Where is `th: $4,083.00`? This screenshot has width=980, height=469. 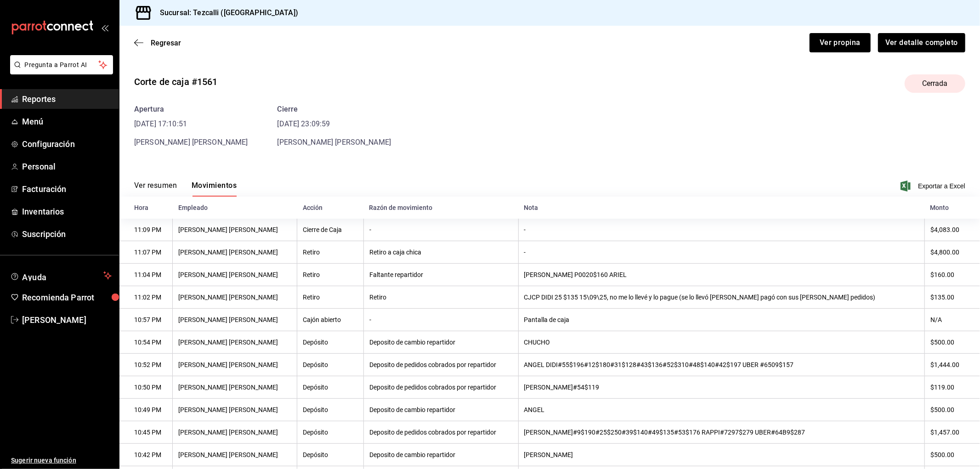 th: $4,083.00 is located at coordinates (952, 230).